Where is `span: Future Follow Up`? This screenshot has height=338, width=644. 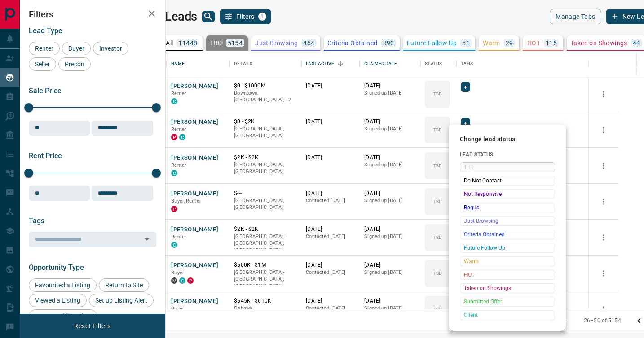
span: Future Follow Up is located at coordinates (507, 248).